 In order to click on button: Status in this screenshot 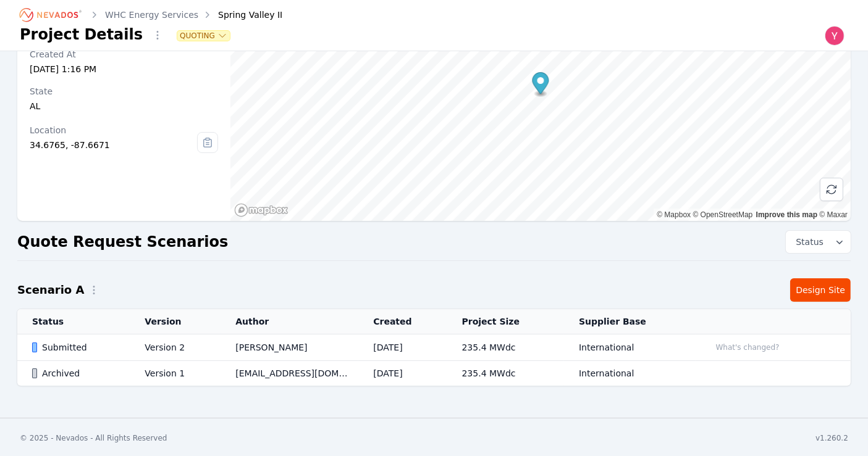, I will do `click(818, 242)`.